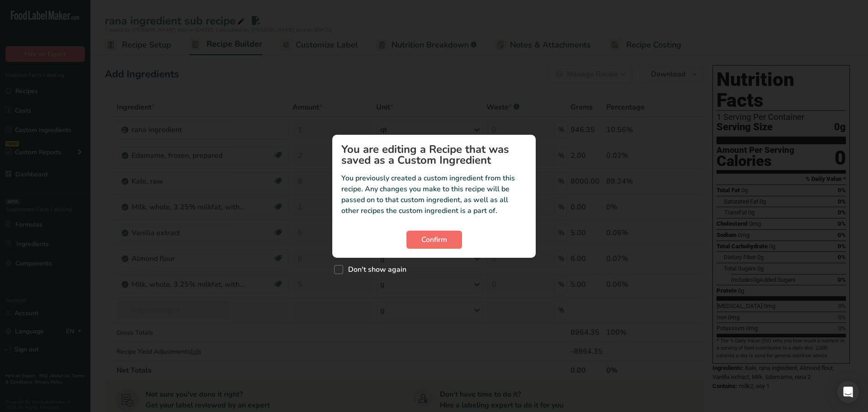 The width and height of the screenshot is (868, 412). Describe the element at coordinates (374, 270) in the screenshot. I see `span: Don't show again` at that location.